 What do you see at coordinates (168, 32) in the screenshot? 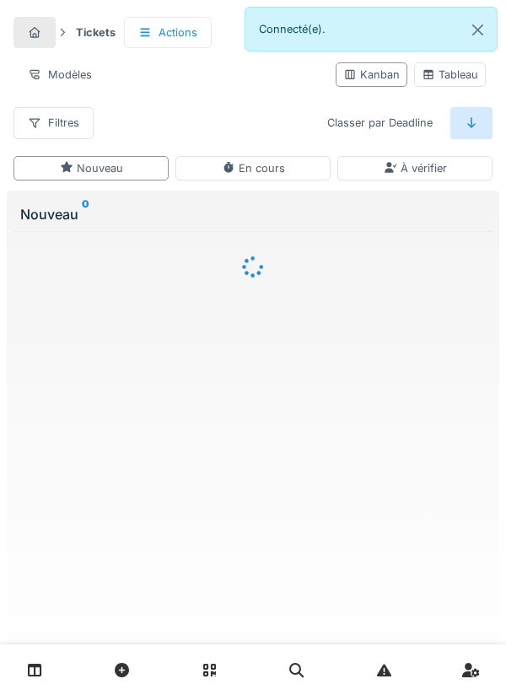
I see `div: Actions` at bounding box center [168, 32].